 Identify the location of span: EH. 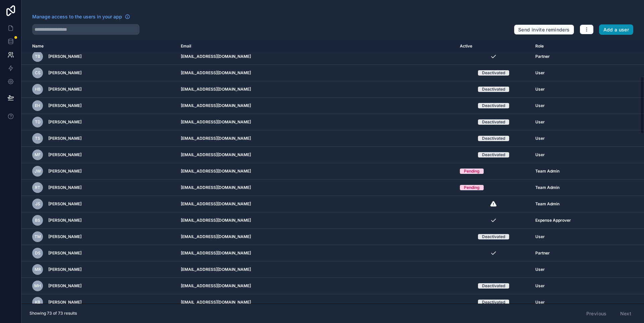
(38, 106).